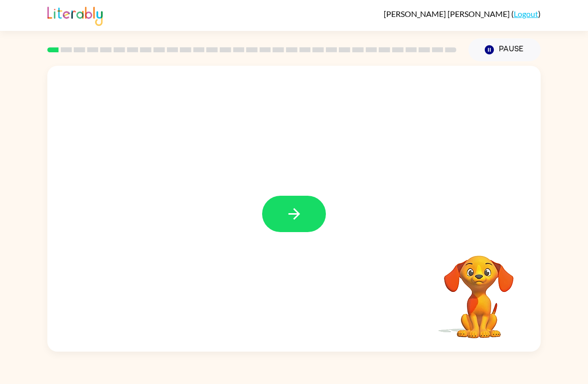 This screenshot has width=588, height=384. I want to click on a: Logout, so click(526, 14).